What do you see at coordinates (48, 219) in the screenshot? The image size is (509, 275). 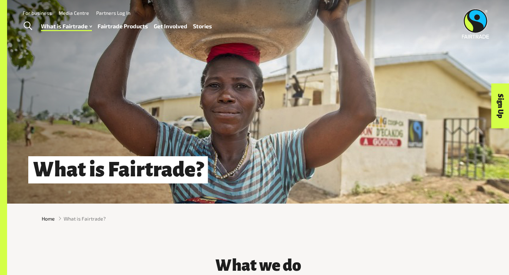 I see `span: Home` at bounding box center [48, 219].